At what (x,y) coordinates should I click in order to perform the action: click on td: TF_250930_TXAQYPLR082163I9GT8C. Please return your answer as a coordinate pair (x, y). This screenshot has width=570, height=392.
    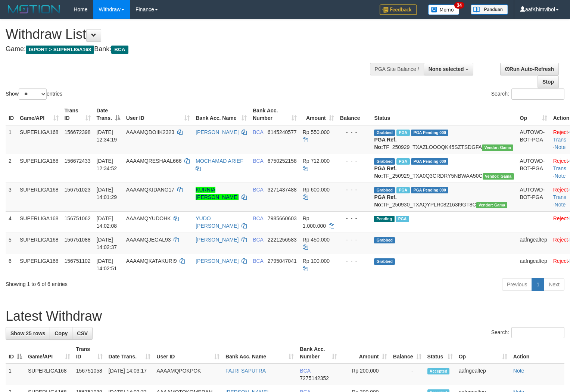
    Looking at the image, I should click on (444, 197).